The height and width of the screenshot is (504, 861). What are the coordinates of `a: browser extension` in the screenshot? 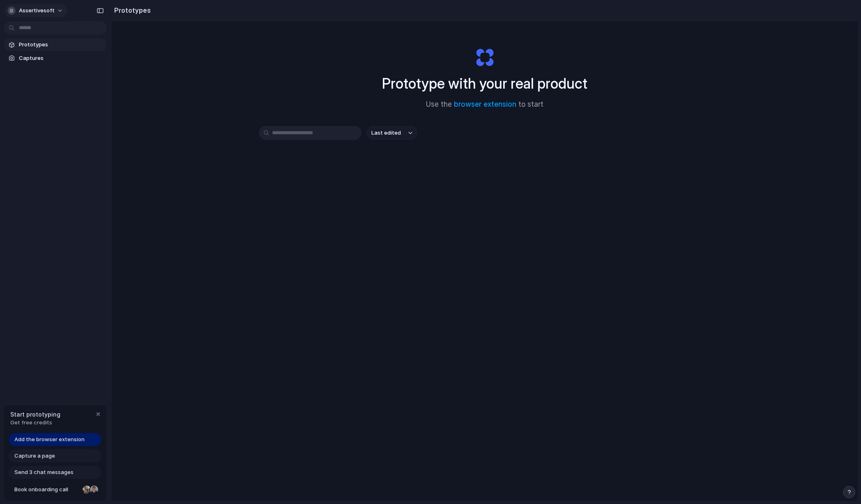 It's located at (485, 104).